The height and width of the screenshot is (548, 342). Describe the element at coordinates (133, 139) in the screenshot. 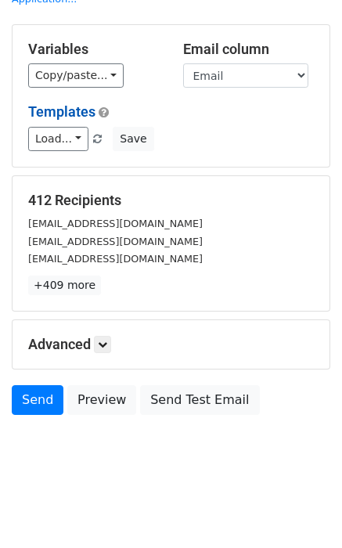

I see `button: Save` at that location.